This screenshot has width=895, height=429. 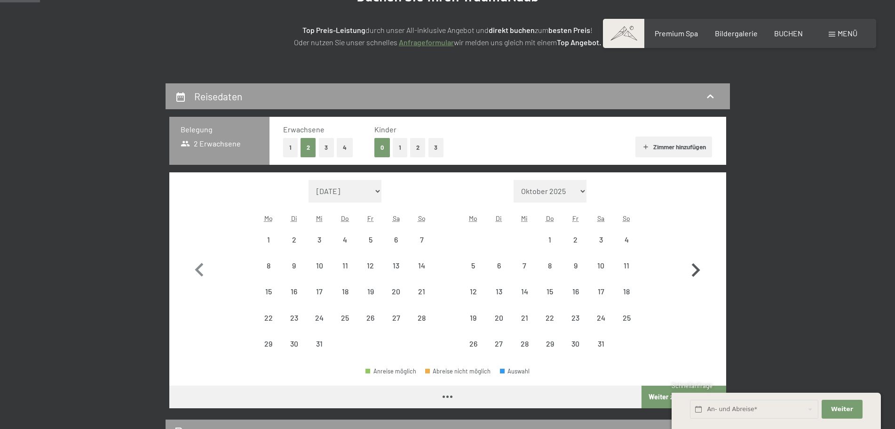 I want to click on div: 10, so click(x=601, y=273).